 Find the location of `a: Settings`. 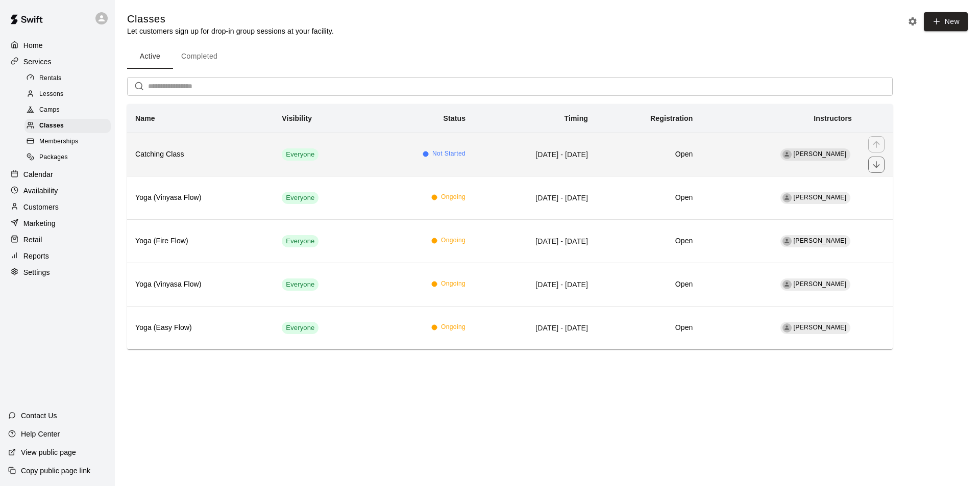

a: Settings is located at coordinates (57, 273).